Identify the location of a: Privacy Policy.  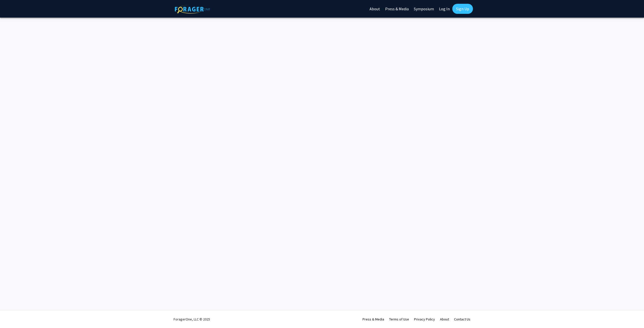
(424, 319).